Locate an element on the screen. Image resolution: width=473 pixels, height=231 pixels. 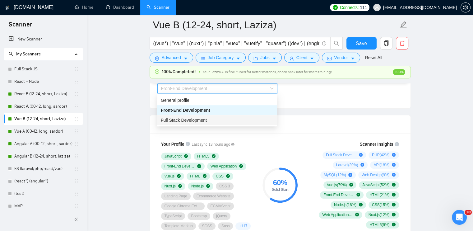
span: Web Application is located at coordinates (223, 166).